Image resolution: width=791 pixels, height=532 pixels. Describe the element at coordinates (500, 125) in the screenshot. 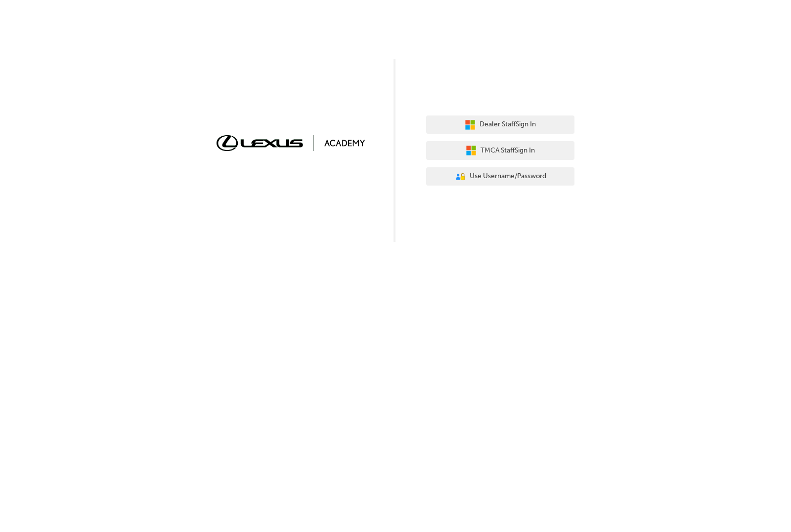

I see `button: Dealer StaffSign In` at that location.